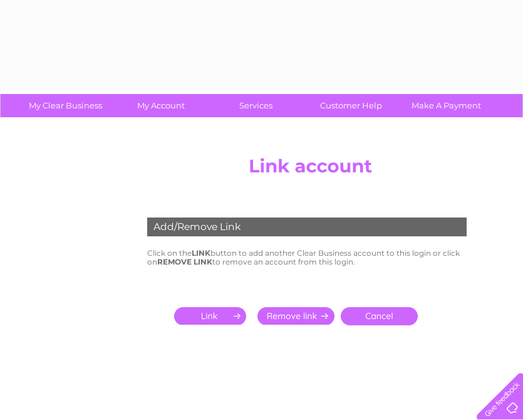  I want to click on b: LINK, so click(201, 252).